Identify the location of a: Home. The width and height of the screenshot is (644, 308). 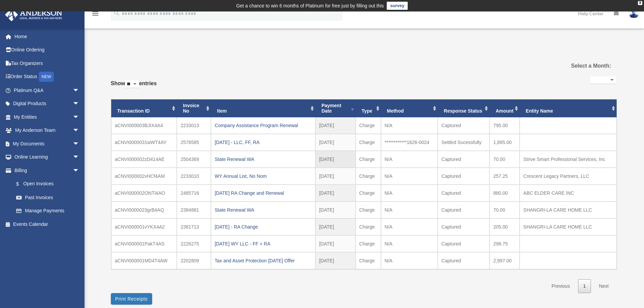
(47, 37).